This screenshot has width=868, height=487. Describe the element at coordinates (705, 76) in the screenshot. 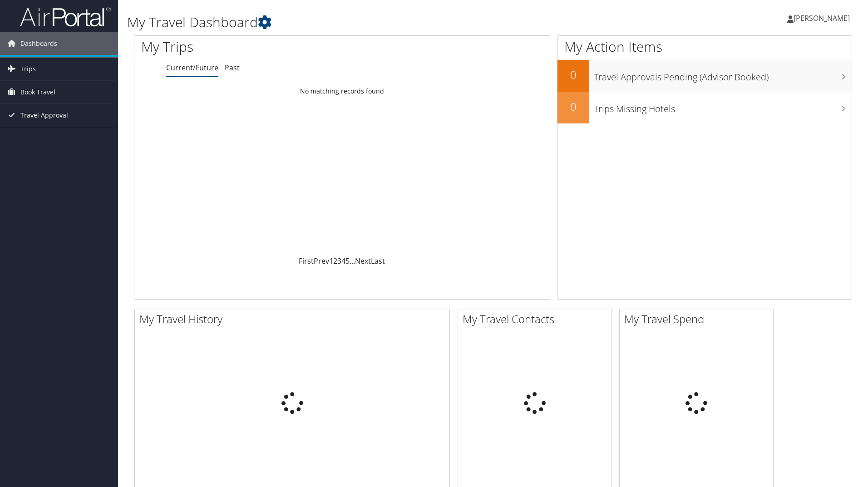

I see `a: 0Travel Approvals Pending (Advisor Booked)` at that location.